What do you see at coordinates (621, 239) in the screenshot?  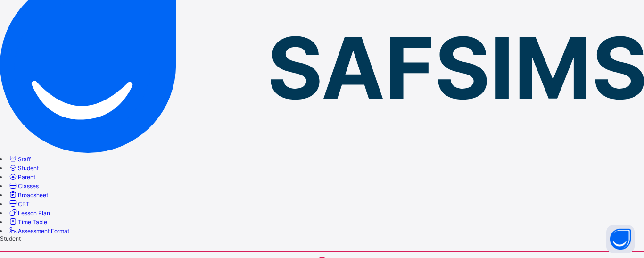 I see `button: Open asap` at bounding box center [621, 239].